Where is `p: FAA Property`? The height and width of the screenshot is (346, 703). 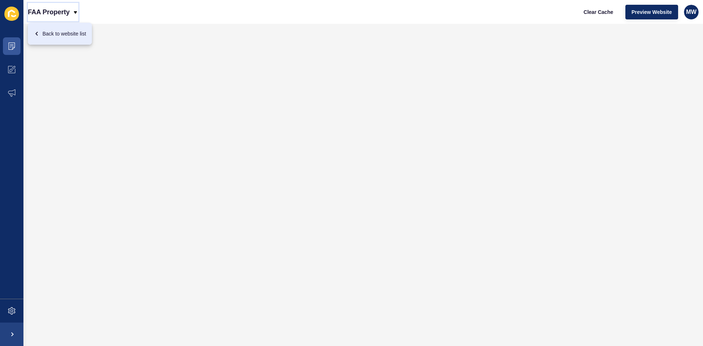 p: FAA Property is located at coordinates (49, 12).